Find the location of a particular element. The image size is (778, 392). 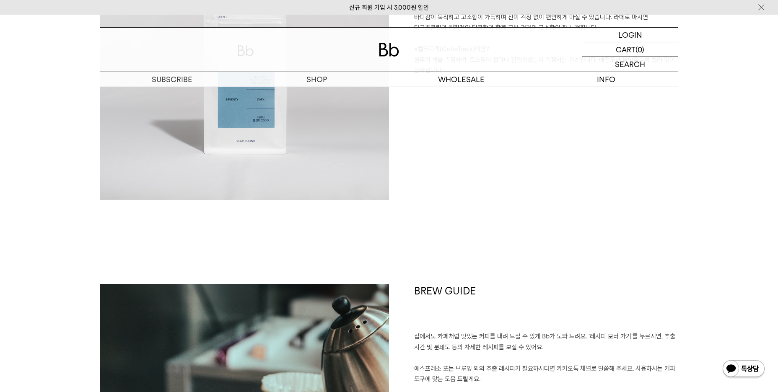

p: SEARCH is located at coordinates (630, 64).